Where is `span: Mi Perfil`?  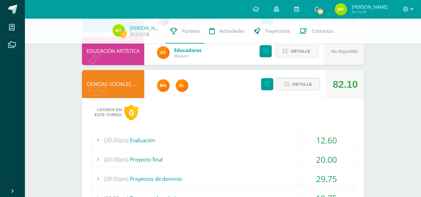
span: Mi Perfil is located at coordinates (369, 12).